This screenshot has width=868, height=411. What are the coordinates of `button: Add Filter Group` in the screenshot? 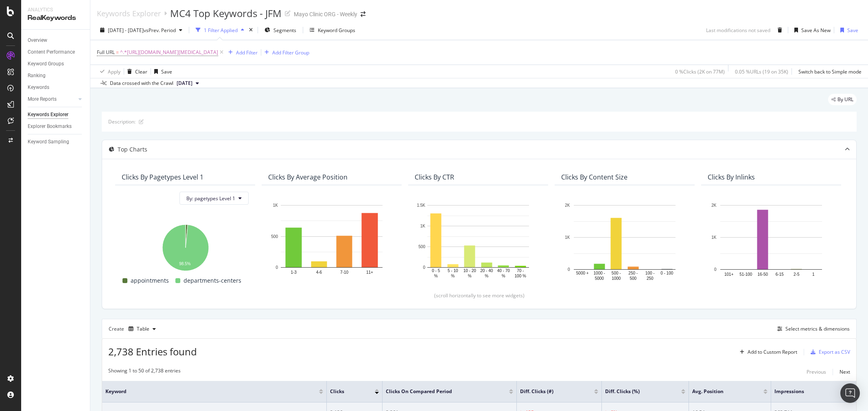 It's located at (285, 52).